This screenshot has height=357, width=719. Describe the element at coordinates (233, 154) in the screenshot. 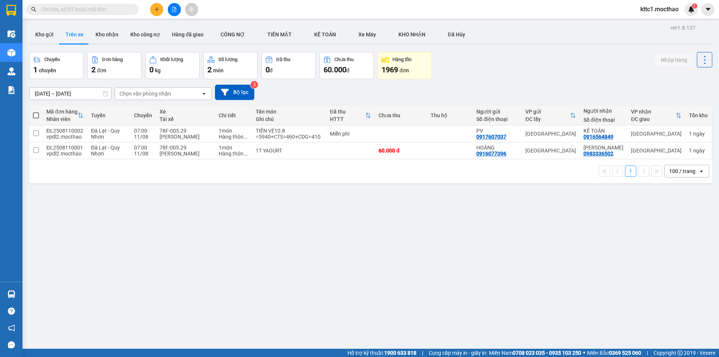

I see `div: Hàng thông thường` at that location.